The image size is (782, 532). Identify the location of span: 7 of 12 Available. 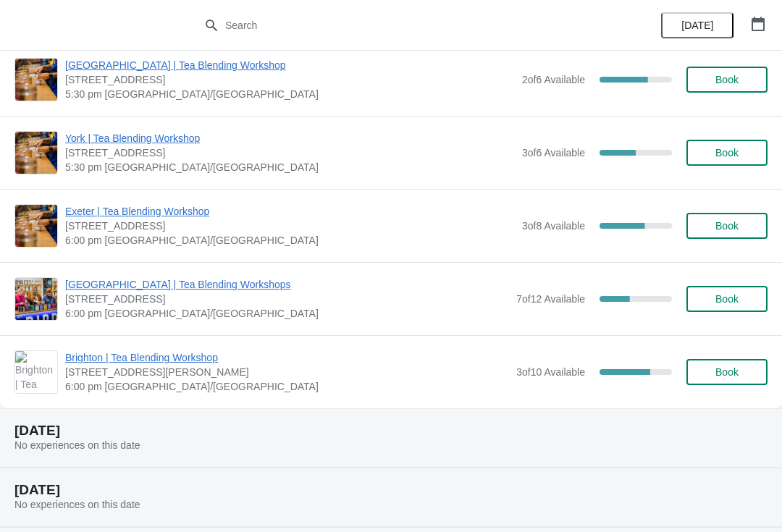
(550, 299).